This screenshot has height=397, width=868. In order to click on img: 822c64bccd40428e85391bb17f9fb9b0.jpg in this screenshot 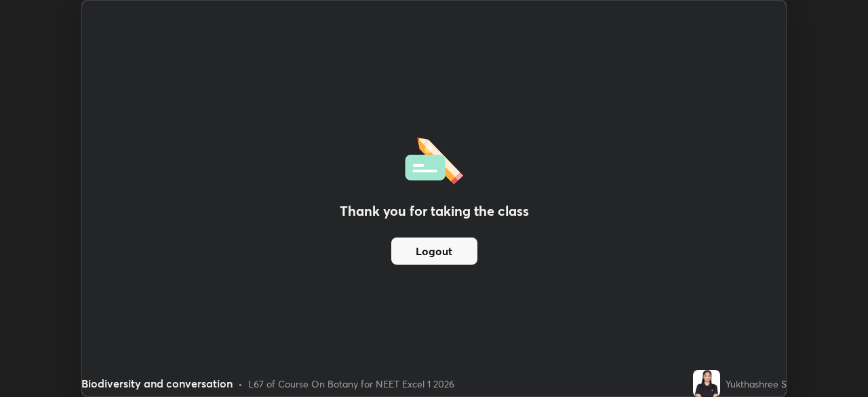, I will do `click(707, 383)`.